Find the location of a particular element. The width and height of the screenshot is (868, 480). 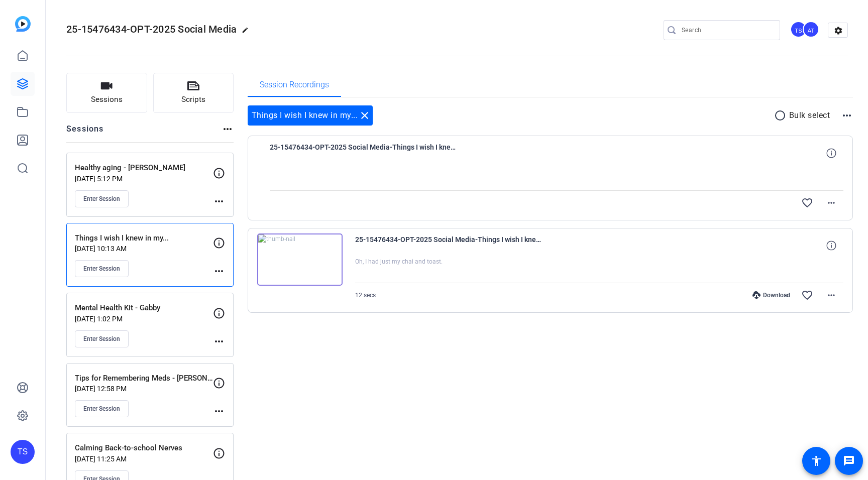

mat-icon: settings is located at coordinates (839, 31).